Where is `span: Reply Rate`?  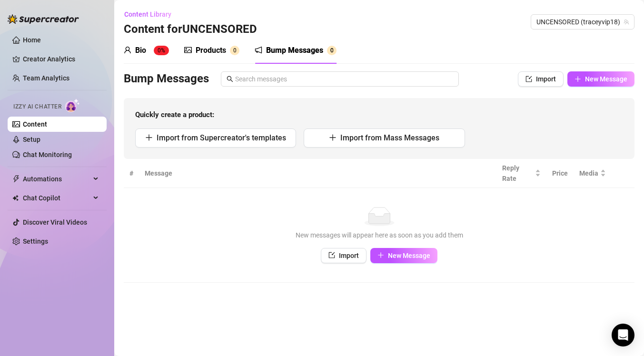 span: Reply Rate is located at coordinates (517, 173).